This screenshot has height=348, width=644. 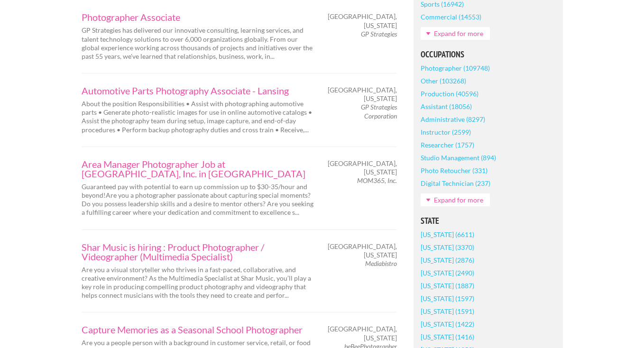 I want to click on h5: Occupations, so click(x=488, y=54).